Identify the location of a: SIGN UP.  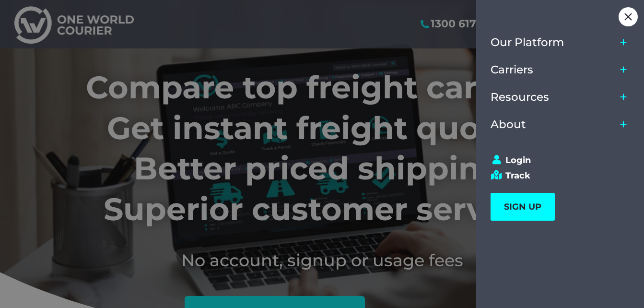
(523, 207).